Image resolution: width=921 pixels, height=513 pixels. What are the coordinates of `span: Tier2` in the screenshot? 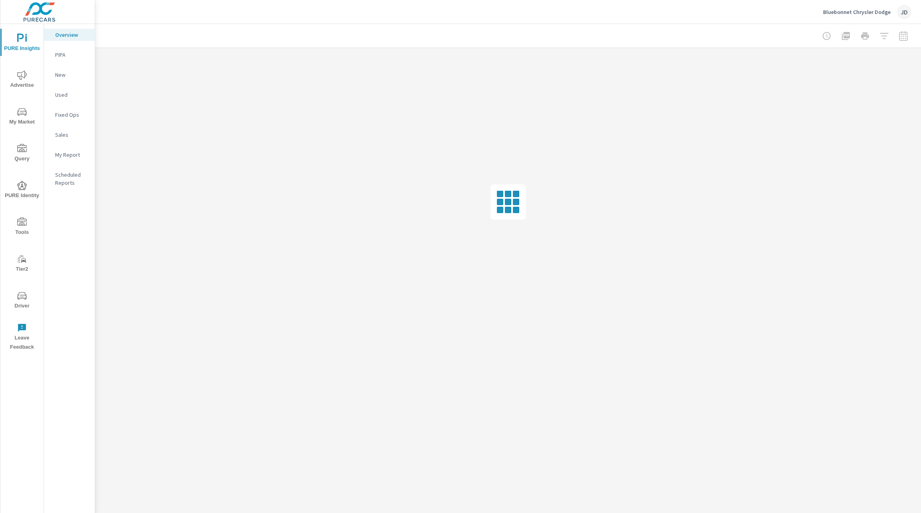 It's located at (22, 264).